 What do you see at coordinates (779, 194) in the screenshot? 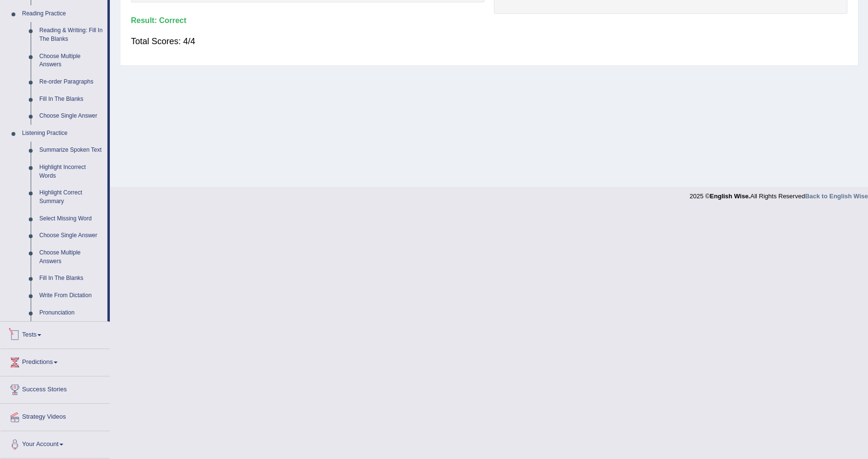
I see `div: 2025 © All Rights Reserved` at bounding box center [779, 194].